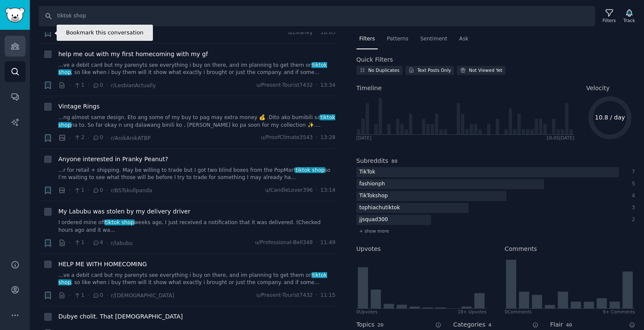 This screenshot has width=644, height=330. What do you see at coordinates (519, 312) in the screenshot?
I see `div: 0 Comment s` at bounding box center [519, 312].